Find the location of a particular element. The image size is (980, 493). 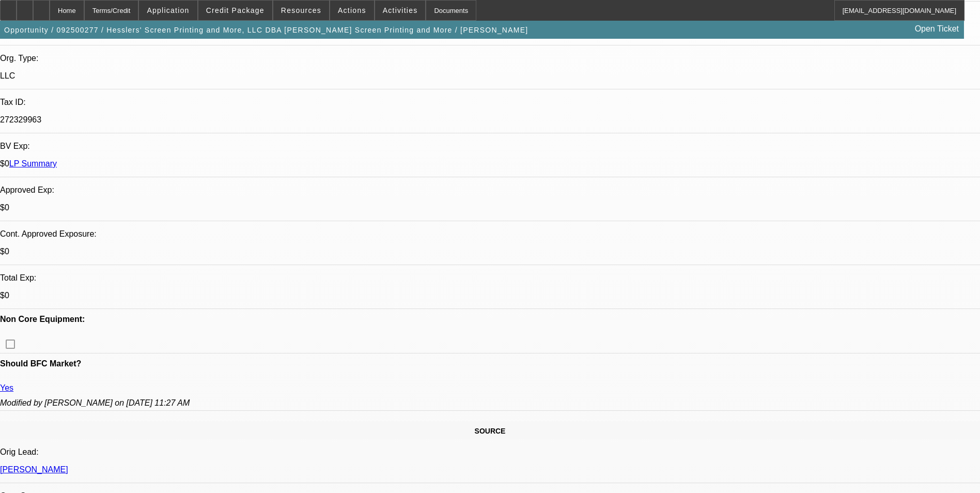

button: Resources is located at coordinates (301, 11).